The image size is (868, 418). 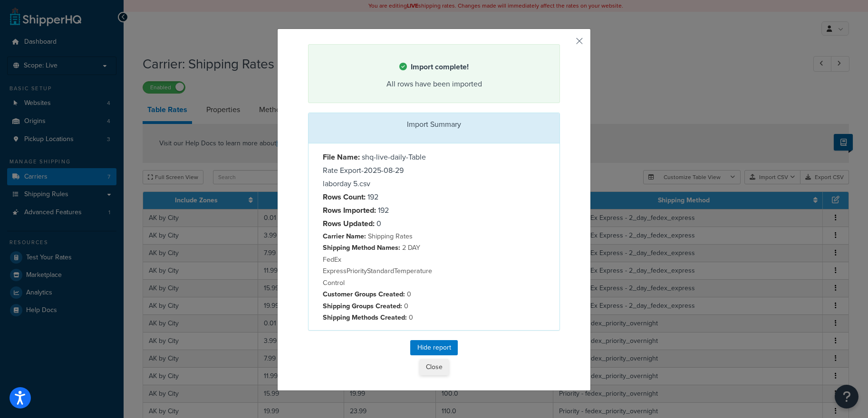 I want to click on button: Hide report, so click(x=434, y=348).